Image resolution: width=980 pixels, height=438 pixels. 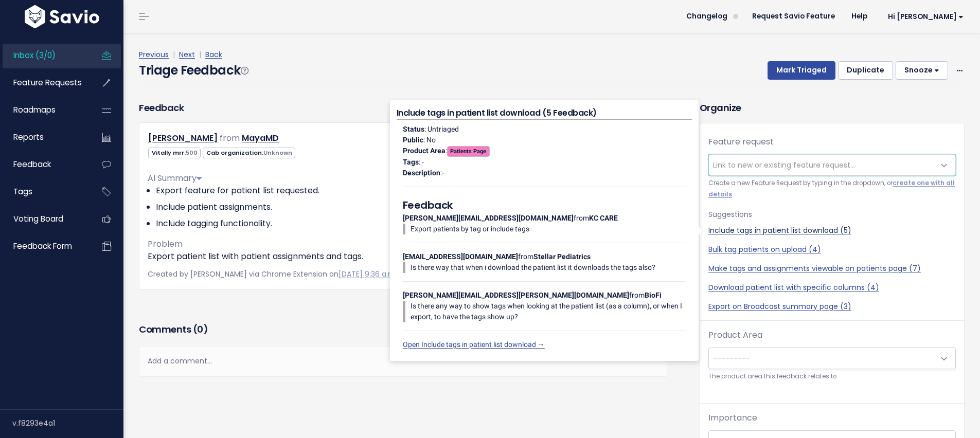 What do you see at coordinates (32, 164) in the screenshot?
I see `span: Feedback` at bounding box center [32, 164].